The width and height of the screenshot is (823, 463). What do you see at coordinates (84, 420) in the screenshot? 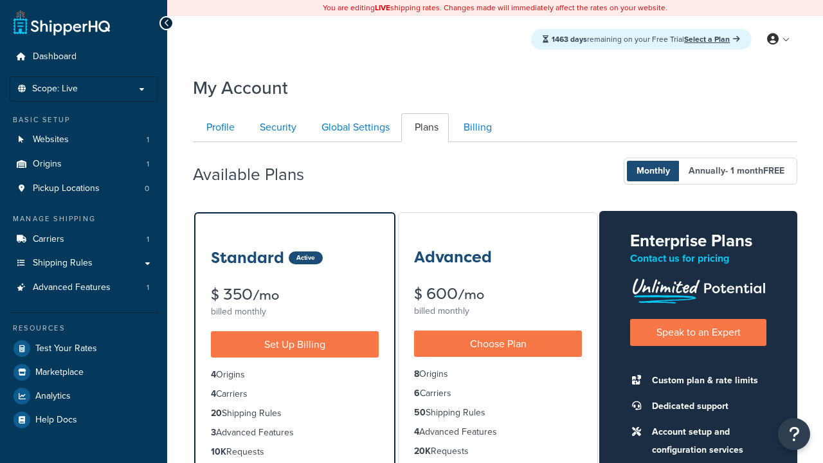
I see `li: Help Docs` at bounding box center [84, 420].